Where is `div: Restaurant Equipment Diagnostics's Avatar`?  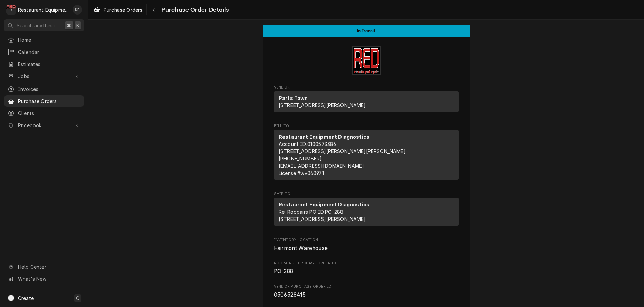 div: Restaurant Equipment Diagnostics's Avatar is located at coordinates (11, 10).